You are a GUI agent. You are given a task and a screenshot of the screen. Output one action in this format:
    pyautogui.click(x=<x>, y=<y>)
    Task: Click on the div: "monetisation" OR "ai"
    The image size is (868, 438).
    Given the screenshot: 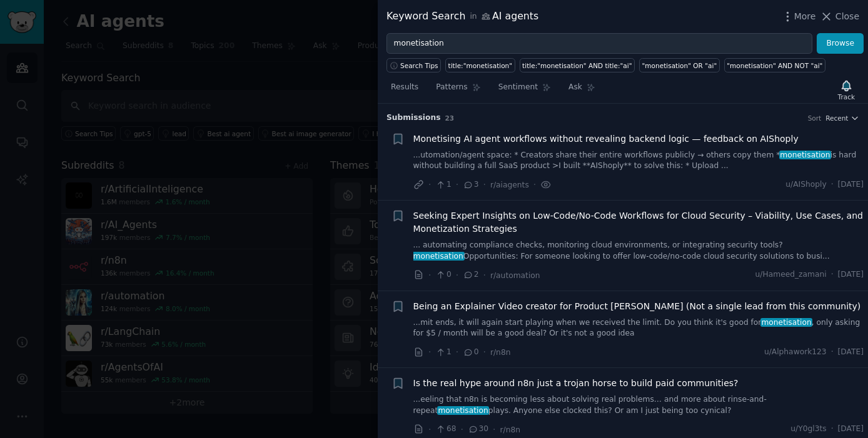 What is the action you would take?
    pyautogui.click(x=680, y=65)
    